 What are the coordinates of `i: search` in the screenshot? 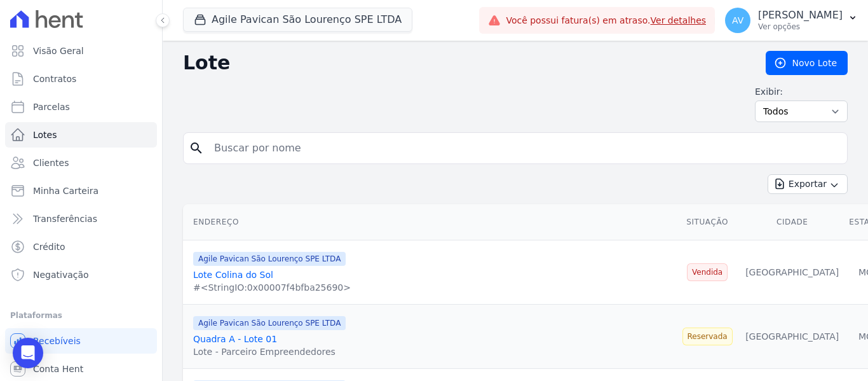 It's located at (197, 148).